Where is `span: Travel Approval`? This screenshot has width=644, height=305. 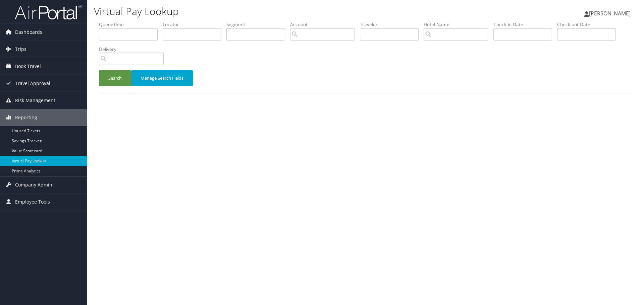 span: Travel Approval is located at coordinates (33, 83).